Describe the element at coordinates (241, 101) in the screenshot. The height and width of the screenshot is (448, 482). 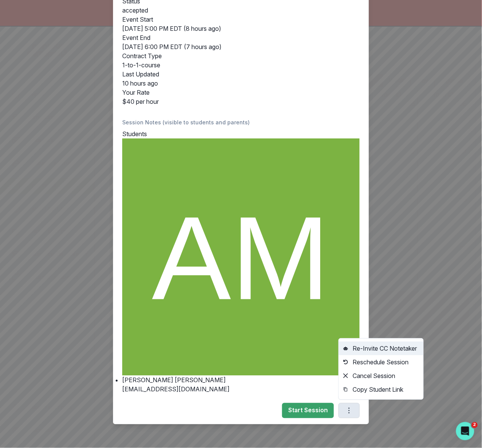
I see `dd: $40 per hour` at that location.